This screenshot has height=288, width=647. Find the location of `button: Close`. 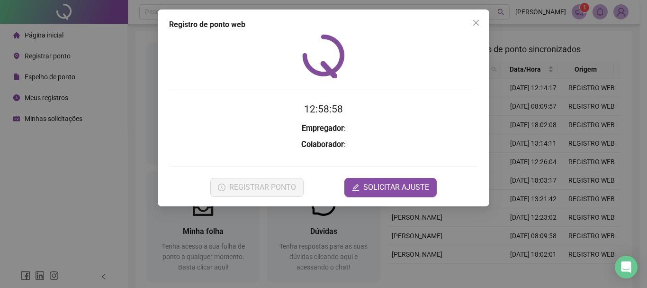

button: Close is located at coordinates (476, 23).